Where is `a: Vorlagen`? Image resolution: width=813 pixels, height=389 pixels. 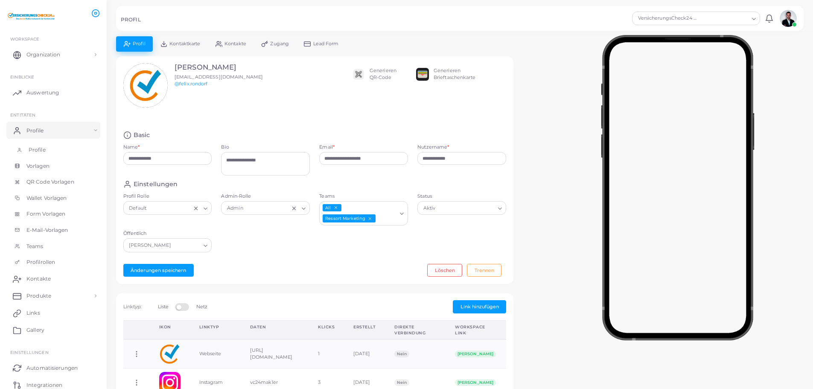 a: Vorlagen is located at coordinates (53, 166).